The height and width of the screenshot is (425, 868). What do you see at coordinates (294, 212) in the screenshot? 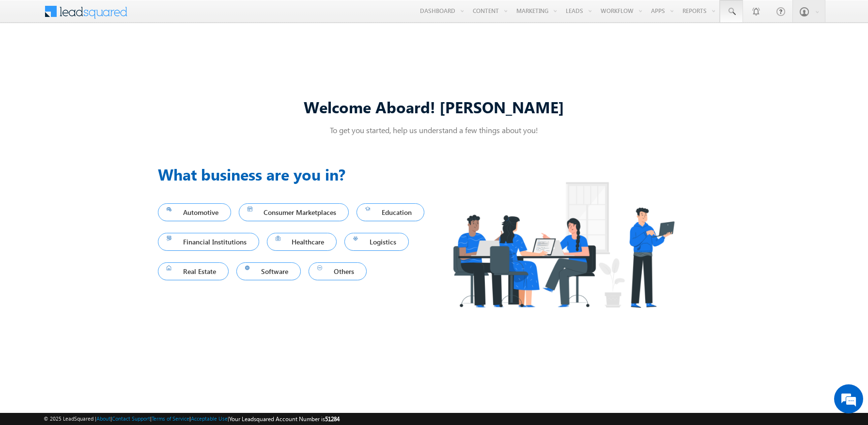
I see `span: Consumer Marketplaces` at bounding box center [294, 212].